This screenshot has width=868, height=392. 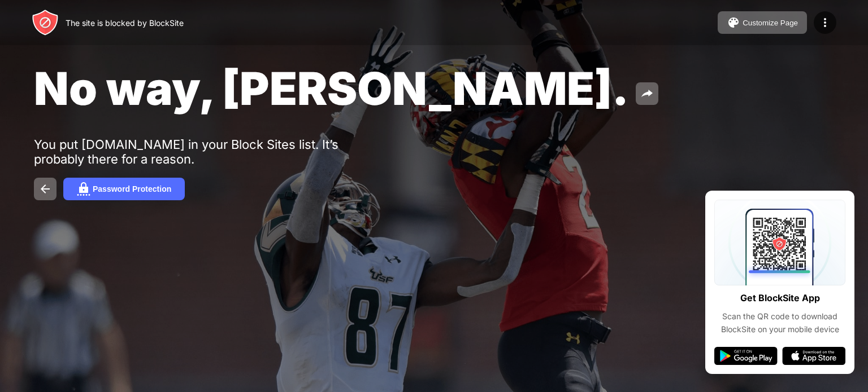 I want to click on div: The site is blocked by BlockSite, so click(x=124, y=23).